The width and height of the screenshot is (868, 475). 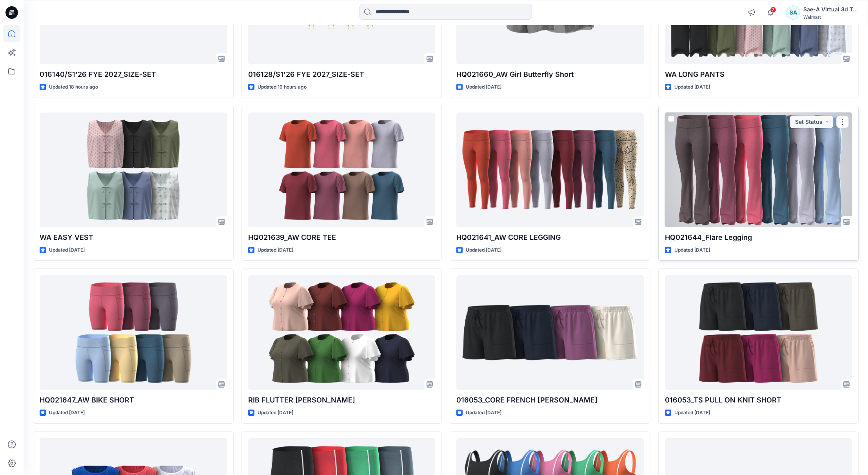 I want to click on a: RIB FLUTTER HENLEY, so click(x=342, y=332).